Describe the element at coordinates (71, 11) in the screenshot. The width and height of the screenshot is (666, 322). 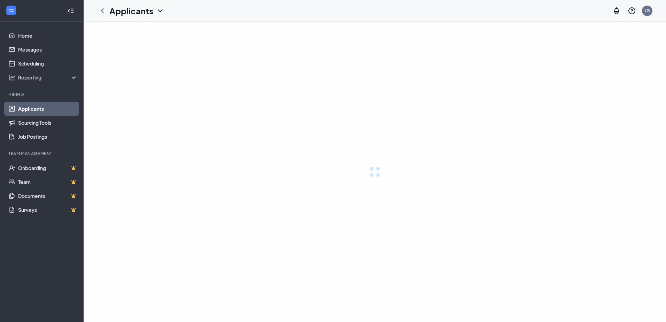
I see `svg: Collapse` at that location.